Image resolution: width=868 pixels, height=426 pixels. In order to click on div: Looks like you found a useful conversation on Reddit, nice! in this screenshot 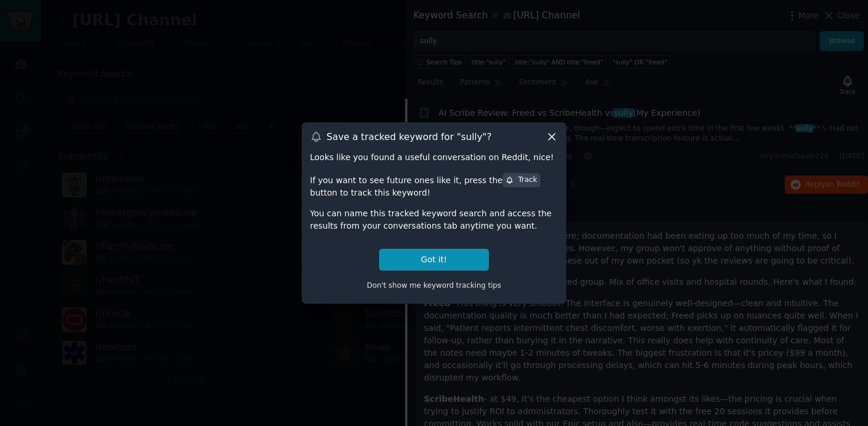, I will do `click(434, 157)`.